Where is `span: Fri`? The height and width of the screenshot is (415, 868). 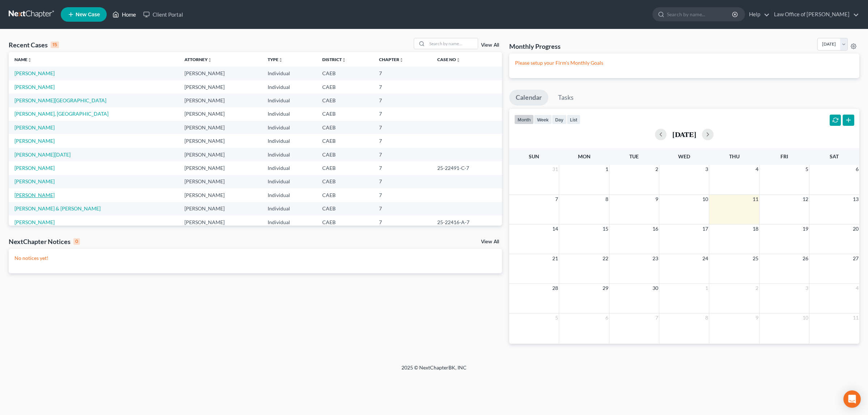
span: Fri is located at coordinates (784, 156).